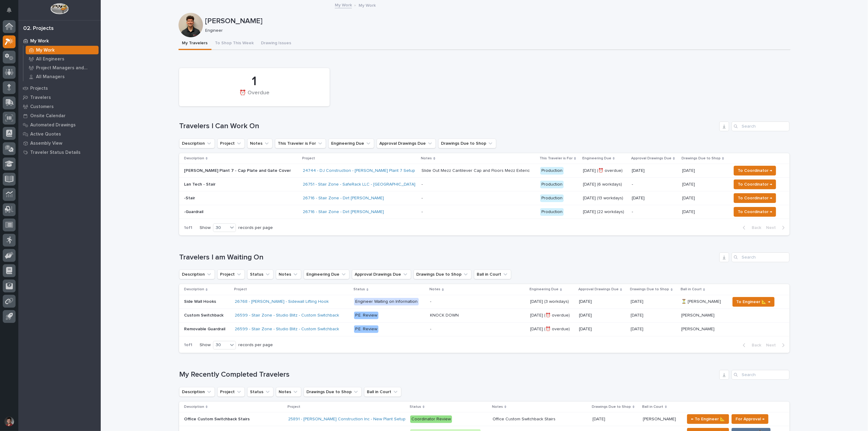 The image size is (868, 431). I want to click on div: Coordinator Review, so click(431, 419).